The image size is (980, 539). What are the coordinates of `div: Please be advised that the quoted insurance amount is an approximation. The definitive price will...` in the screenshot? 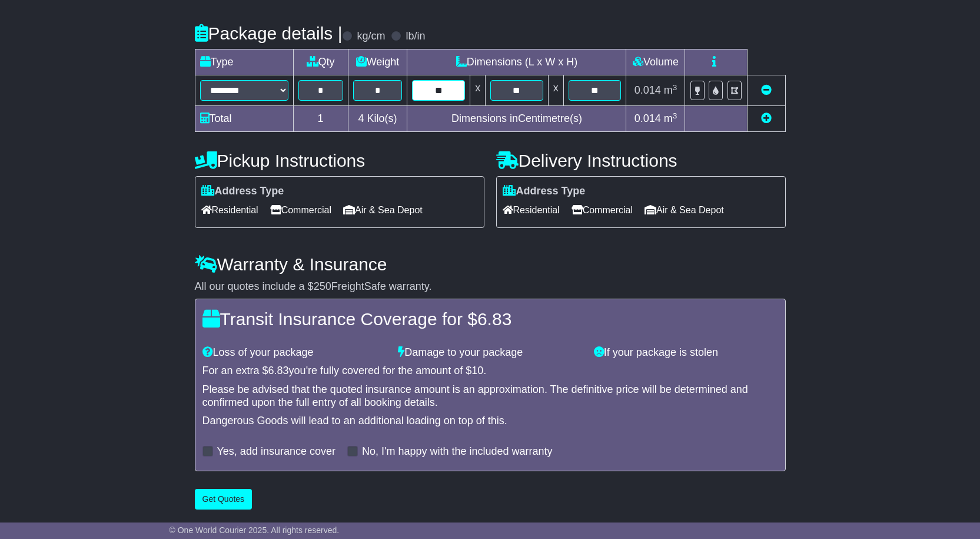 It's located at (490, 395).